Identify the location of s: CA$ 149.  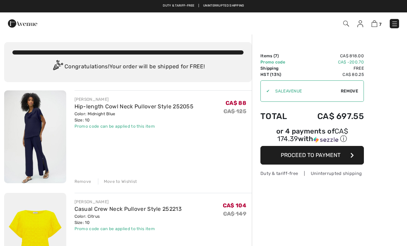
(234, 213).